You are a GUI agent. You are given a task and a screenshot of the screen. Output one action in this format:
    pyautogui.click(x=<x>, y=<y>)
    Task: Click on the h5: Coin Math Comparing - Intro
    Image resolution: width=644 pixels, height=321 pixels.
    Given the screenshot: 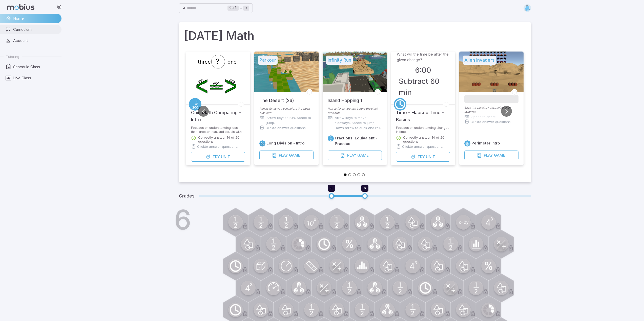 What is the action you would take?
    pyautogui.click(x=218, y=114)
    